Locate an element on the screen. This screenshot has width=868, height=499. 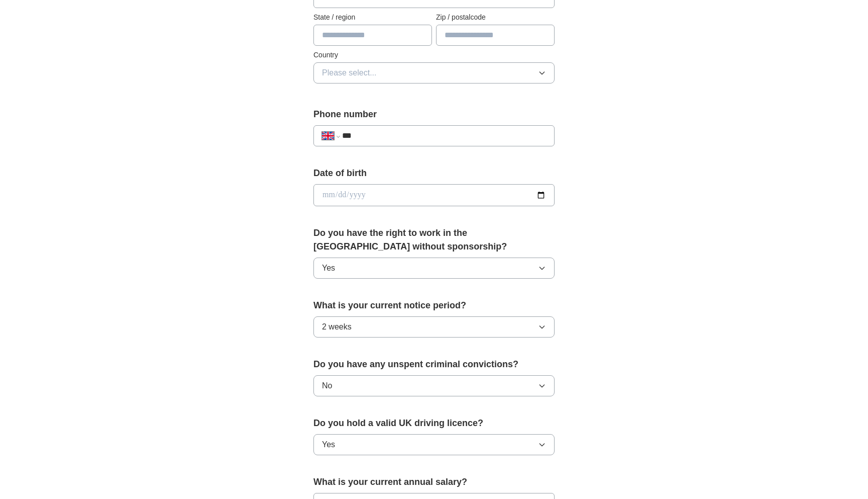
button: 2 weeks is located at coordinates (434, 327).